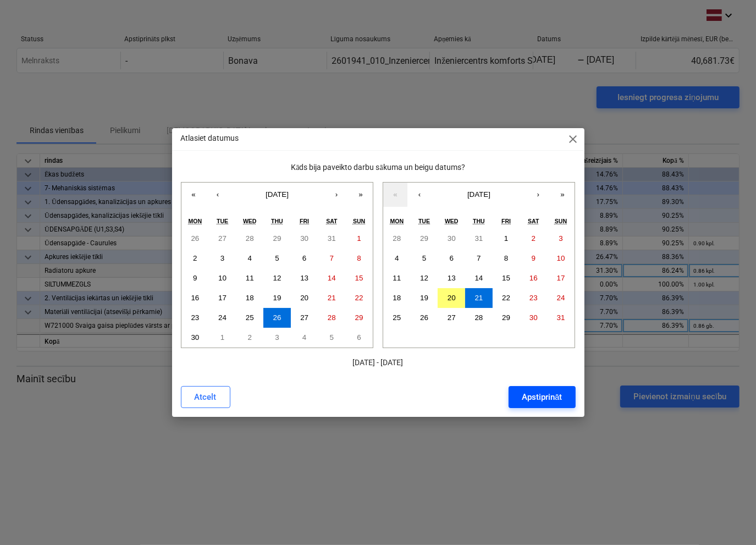 The height and width of the screenshot is (545, 756). I want to click on button: August 26, 2025, so click(424, 318).